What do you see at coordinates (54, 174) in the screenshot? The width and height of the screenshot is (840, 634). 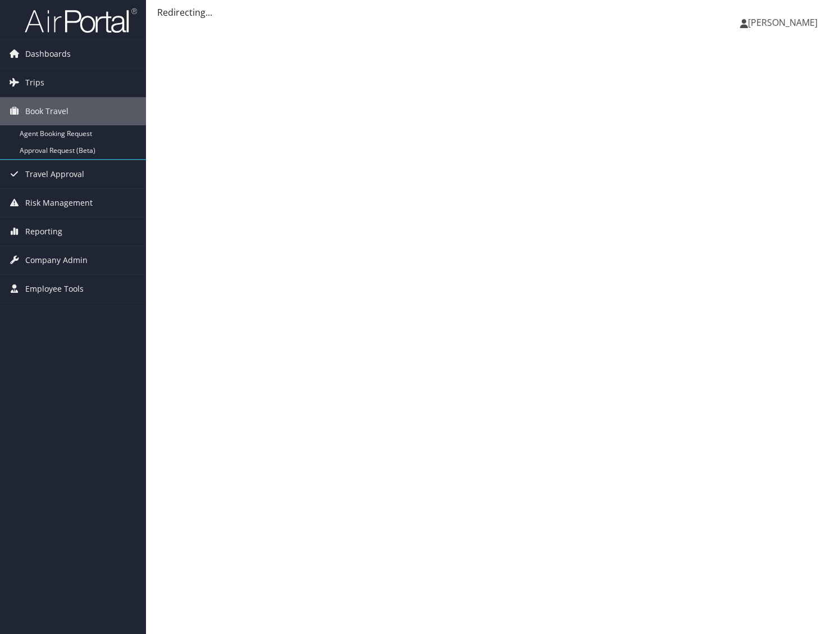 I see `span: Travel Approval` at bounding box center [54, 174].